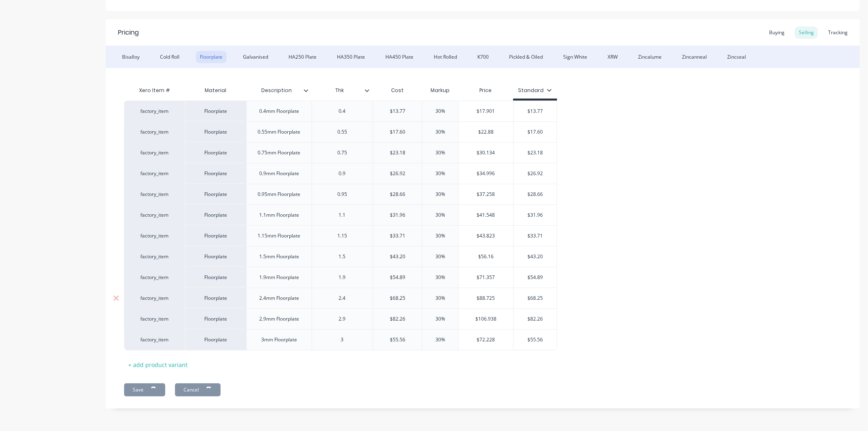  I want to click on div: + add product variant, so click(158, 365).